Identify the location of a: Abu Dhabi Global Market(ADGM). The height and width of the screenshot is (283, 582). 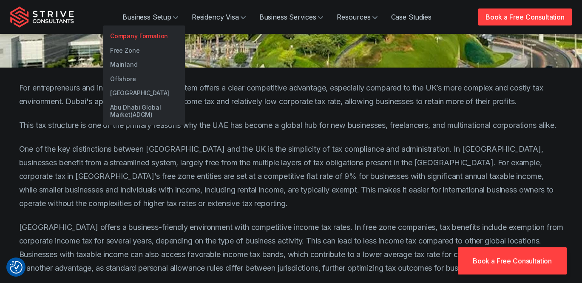
(144, 111).